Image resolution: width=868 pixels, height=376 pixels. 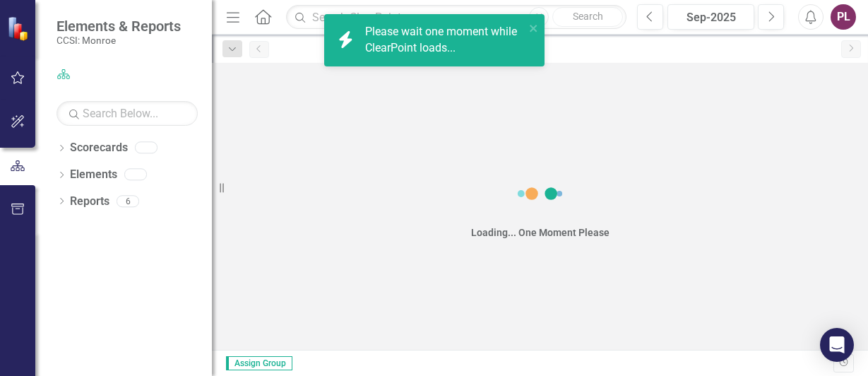 What do you see at coordinates (843, 17) in the screenshot?
I see `button: PL` at bounding box center [843, 17].